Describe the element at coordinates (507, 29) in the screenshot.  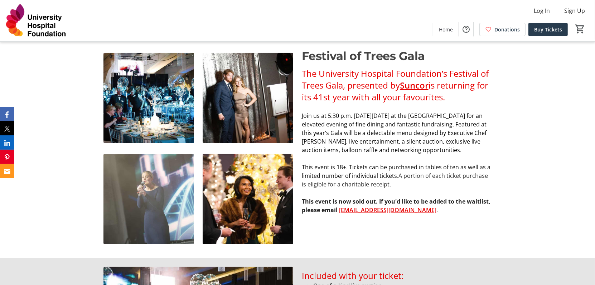
I see `span: Donations` at that location.